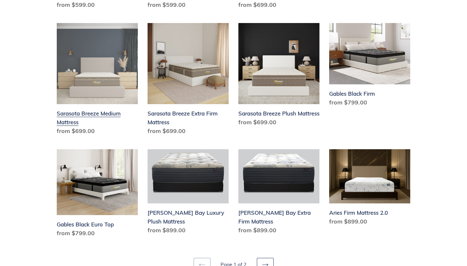  I want to click on a: Gables Black Firm, so click(369, 66).